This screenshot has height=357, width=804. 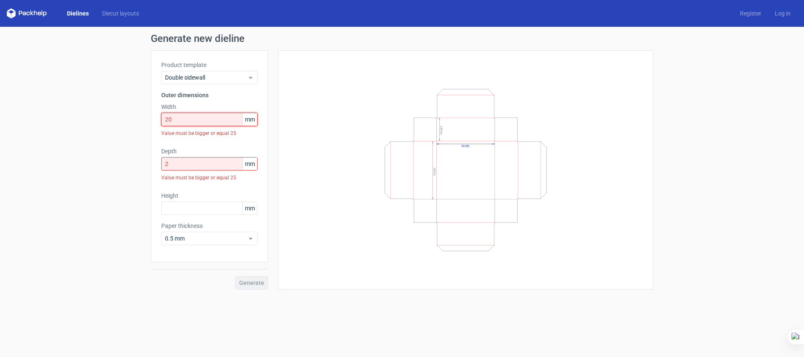 I want to click on label: Height, so click(x=209, y=196).